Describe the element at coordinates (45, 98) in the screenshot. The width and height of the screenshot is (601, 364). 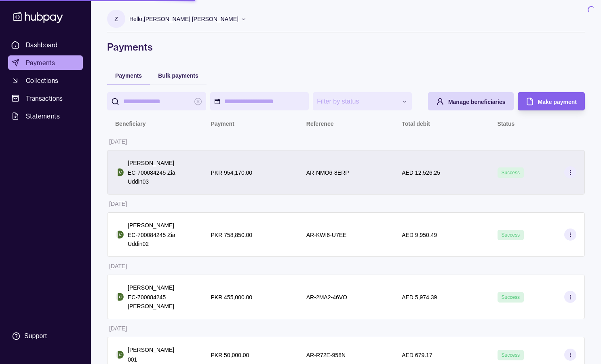
I see `a: Transactions` at that location.